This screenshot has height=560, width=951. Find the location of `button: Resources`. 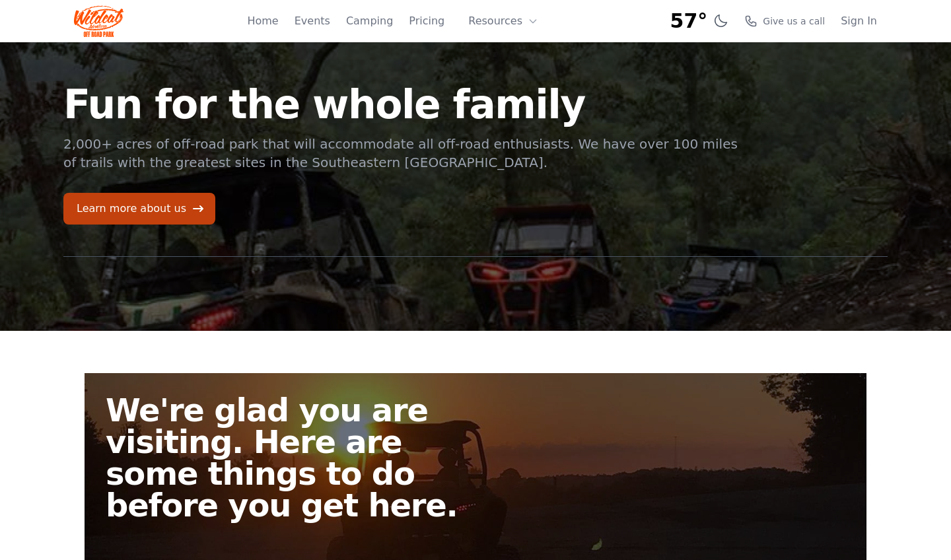

button: Resources is located at coordinates (503, 21).